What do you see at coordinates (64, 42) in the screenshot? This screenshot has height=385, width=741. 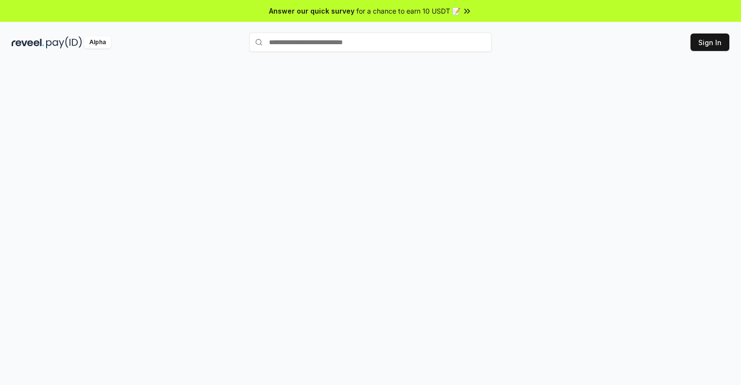 I see `img: pay_id` at bounding box center [64, 42].